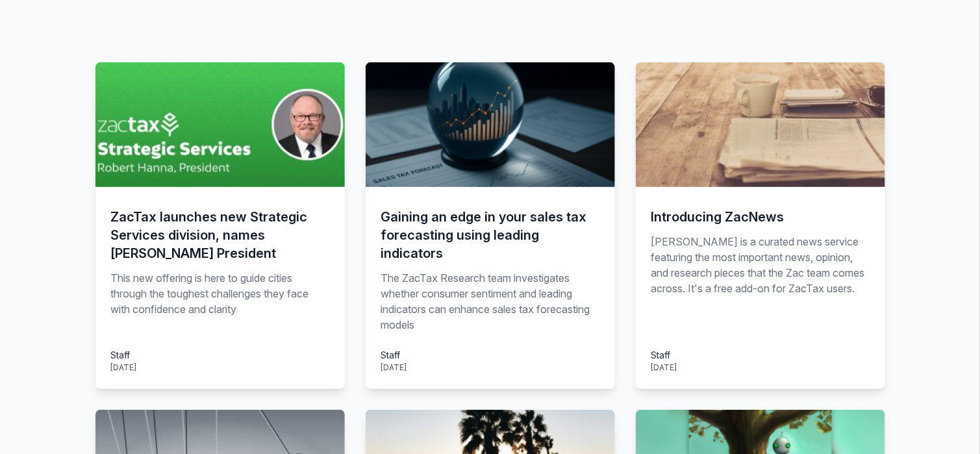  Describe the element at coordinates (491, 301) in the screenshot. I see `p: The ZacTax Research team investigates whether consumer sentiment and leading indicators can enhan...` at that location.